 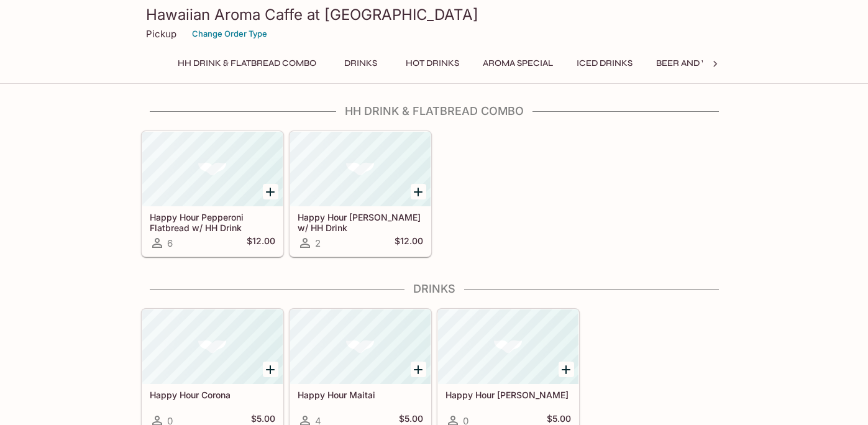 I want to click on a: Happy Hour Pepperoni Flatbread w/ HH Drink6$12.00, so click(x=213, y=194).